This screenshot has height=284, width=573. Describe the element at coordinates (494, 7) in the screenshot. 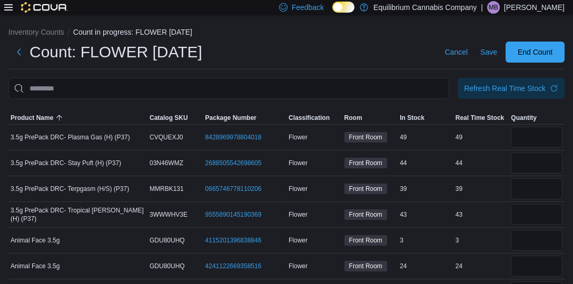

I see `div: Mandie Baxter` at that location.